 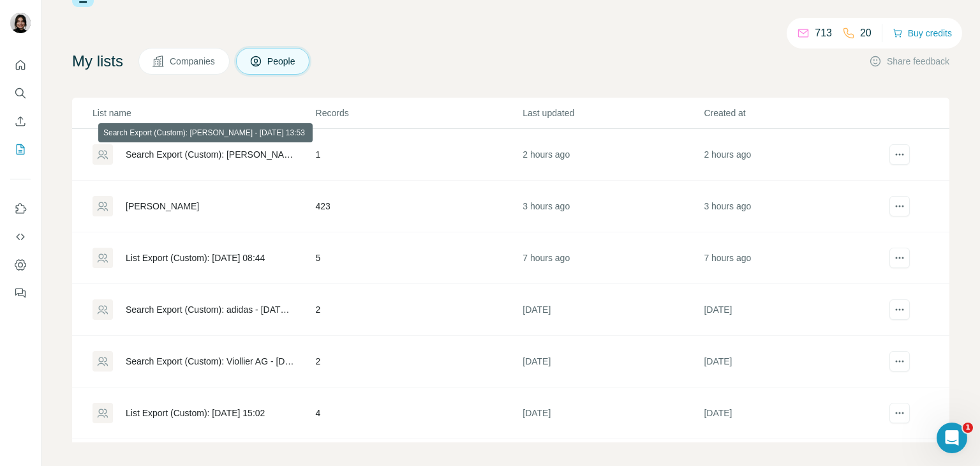 What do you see at coordinates (922, 33) in the screenshot?
I see `button: Buy credits` at bounding box center [922, 33].